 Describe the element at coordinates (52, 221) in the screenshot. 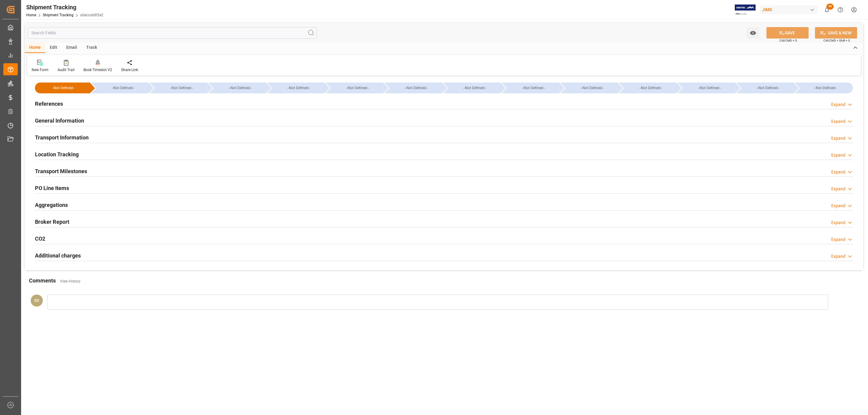

I see `h2: Broker Report` at that location.